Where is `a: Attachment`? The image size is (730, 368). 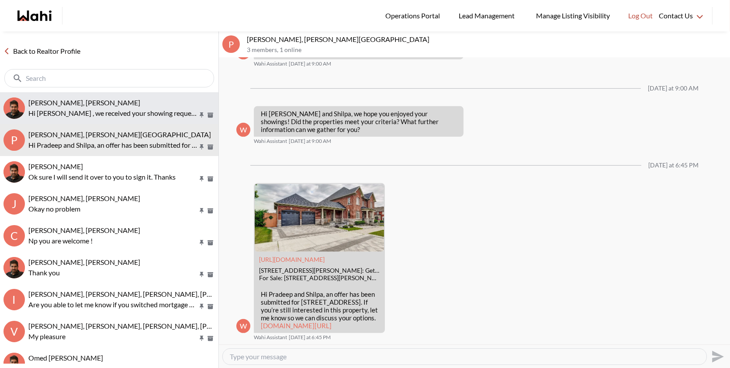
a: Attachment is located at coordinates (292, 259).